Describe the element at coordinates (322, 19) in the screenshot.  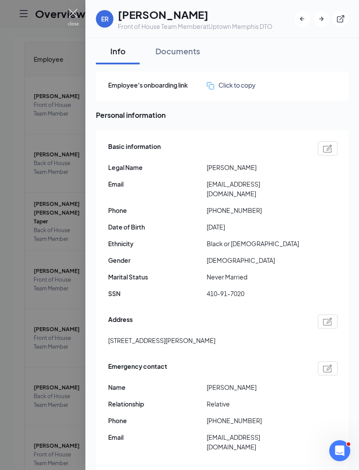
I see `svg: ArrowRight` at that location.